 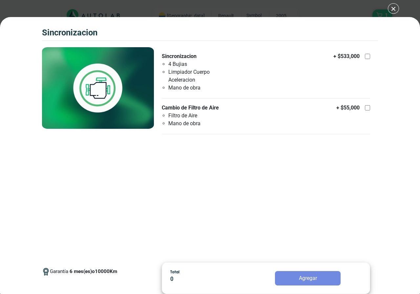 I want to click on li: Limpiador Cuerpo Aceleracion, so click(x=203, y=76).